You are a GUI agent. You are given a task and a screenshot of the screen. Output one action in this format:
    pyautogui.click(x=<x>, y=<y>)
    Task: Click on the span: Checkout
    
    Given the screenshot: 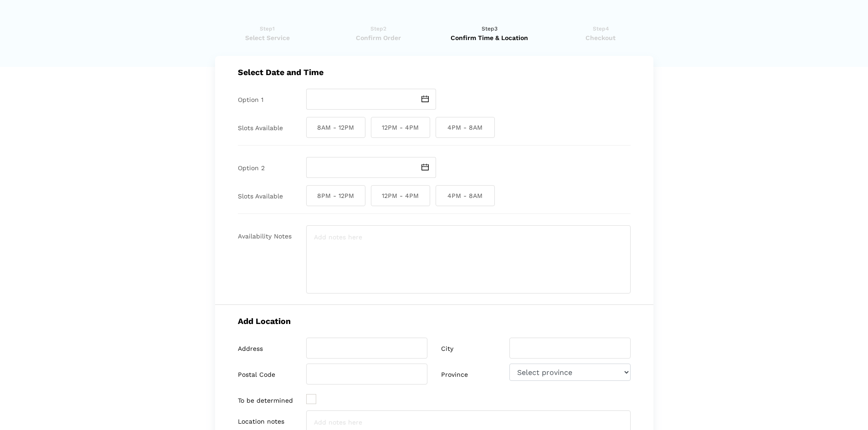 What is the action you would take?
    pyautogui.click(x=600, y=38)
    